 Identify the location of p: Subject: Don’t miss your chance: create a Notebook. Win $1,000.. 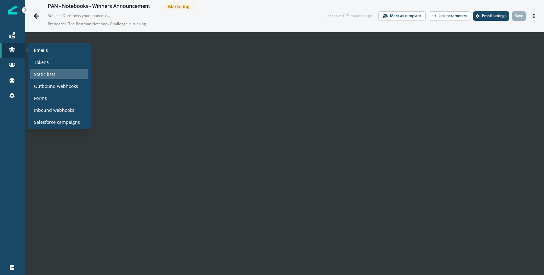
(79, 14).